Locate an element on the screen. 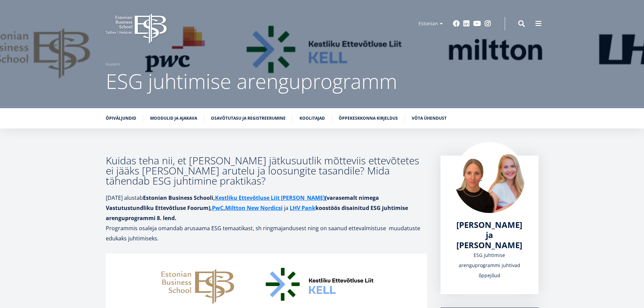  a: Moodulid ja ajakava is located at coordinates (173, 118).